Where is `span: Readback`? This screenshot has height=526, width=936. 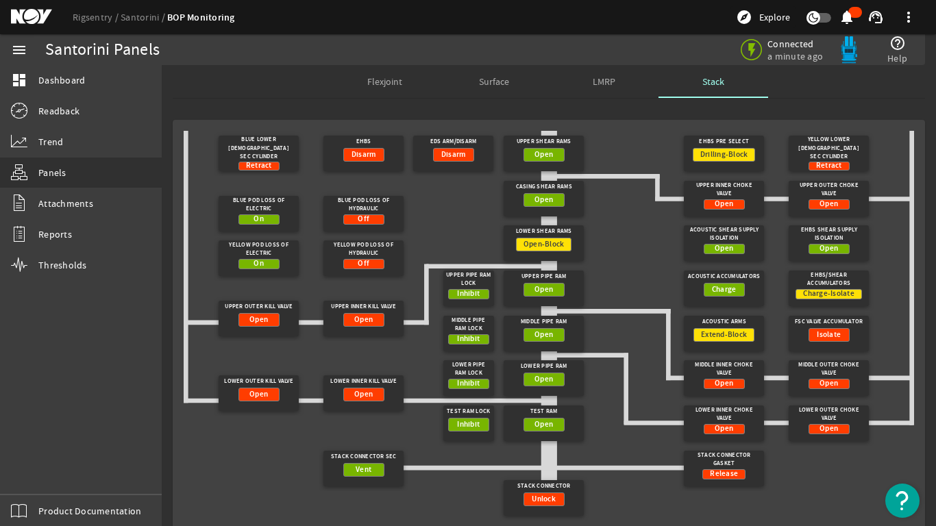 span: Readback is located at coordinates (59, 111).